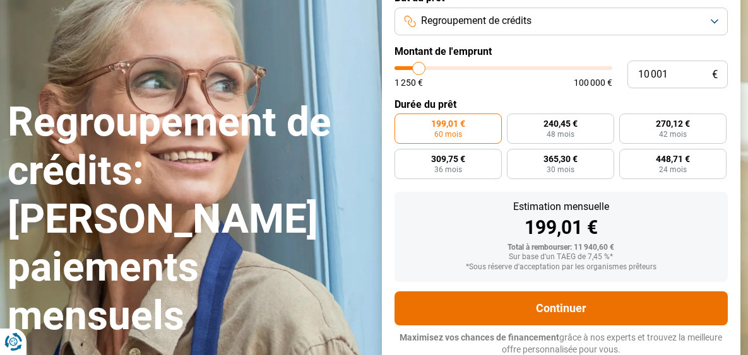 The image size is (748, 355). Describe the element at coordinates (673, 159) in the screenshot. I see `span: 448,71 €` at that location.